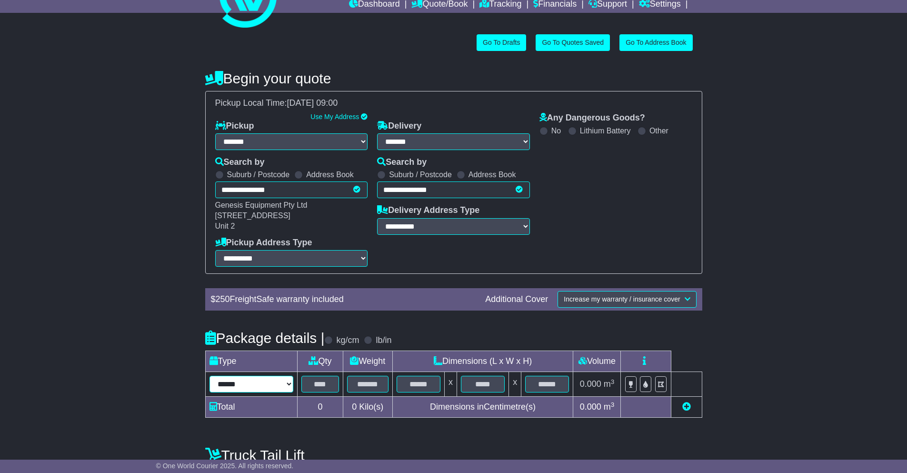 The height and width of the screenshot is (473, 907). Describe the element at coordinates (235, 126) in the screenshot. I see `label: Pickup` at that location.